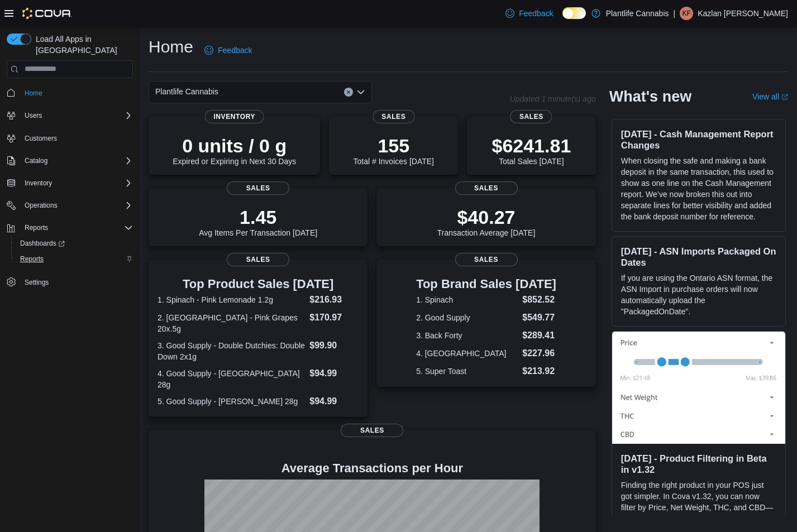  Describe the element at coordinates (32, 259) in the screenshot. I see `a: Reports` at that location.